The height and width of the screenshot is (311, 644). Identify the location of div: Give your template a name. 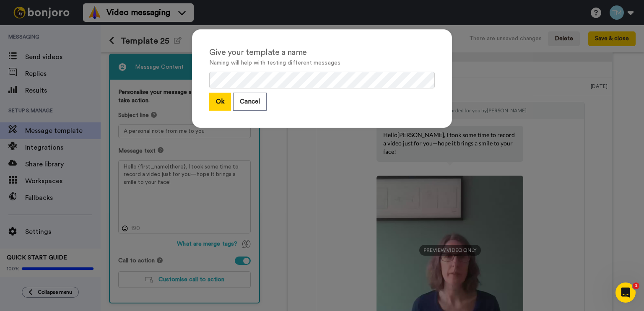
(322, 52).